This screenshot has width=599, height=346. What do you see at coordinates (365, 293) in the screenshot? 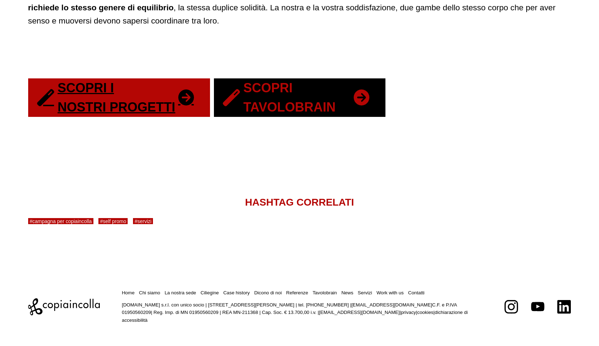
I see `a: Servizi` at bounding box center [365, 293].